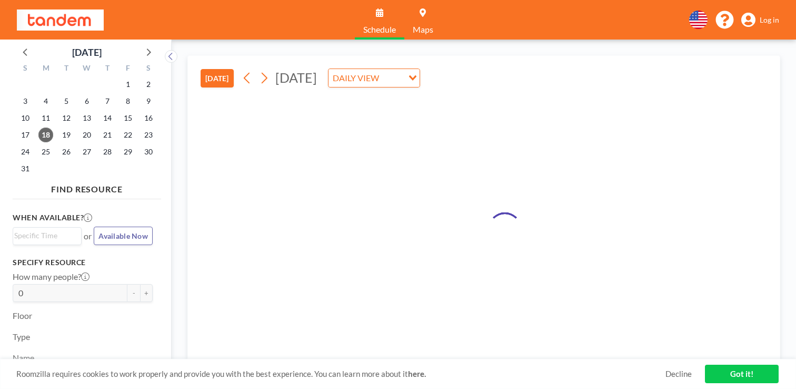  I want to click on span: Thursday, August 7, 2025, so click(107, 101).